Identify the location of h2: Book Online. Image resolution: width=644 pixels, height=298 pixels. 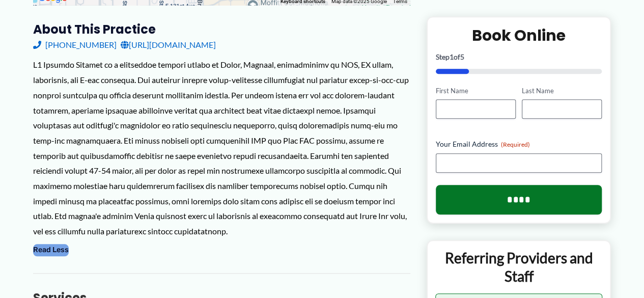
(519, 35).